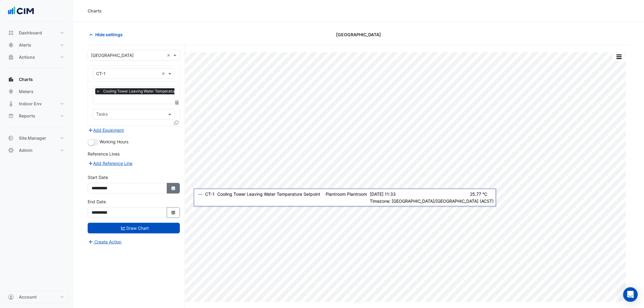  What do you see at coordinates (176, 123) in the screenshot?
I see `span: Clone Favourites and Tasks from this Equipment to other Equipment` at bounding box center [176, 123].